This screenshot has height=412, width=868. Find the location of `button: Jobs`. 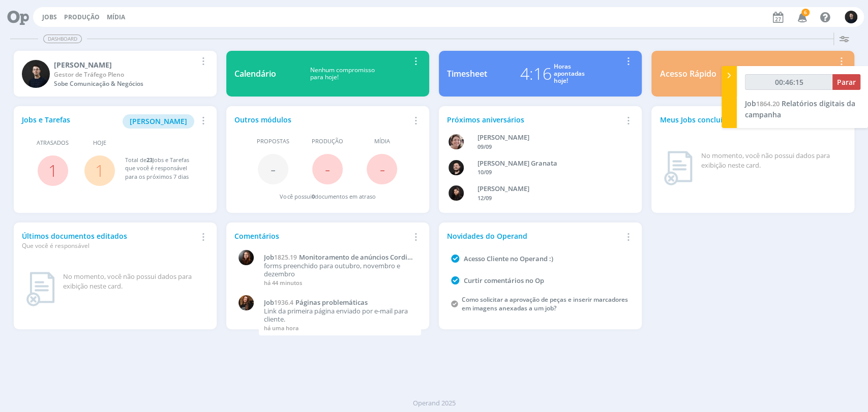

button: Jobs is located at coordinates (49, 18).